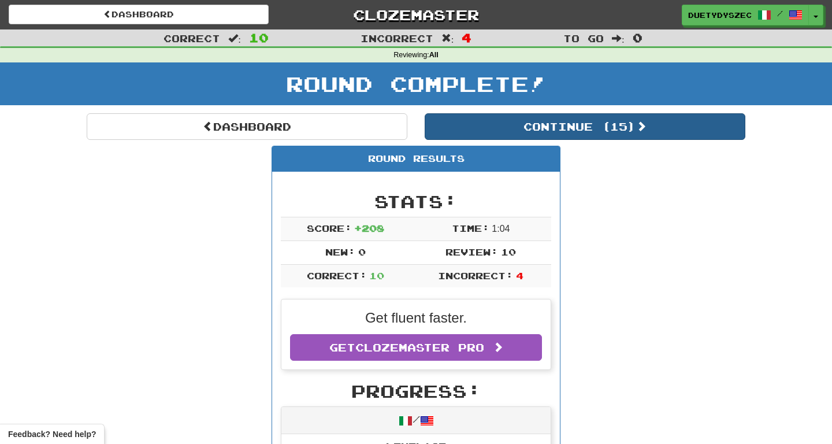 The image size is (832, 444). Describe the element at coordinates (397, 38) in the screenshot. I see `span: Incorrect` at that location.